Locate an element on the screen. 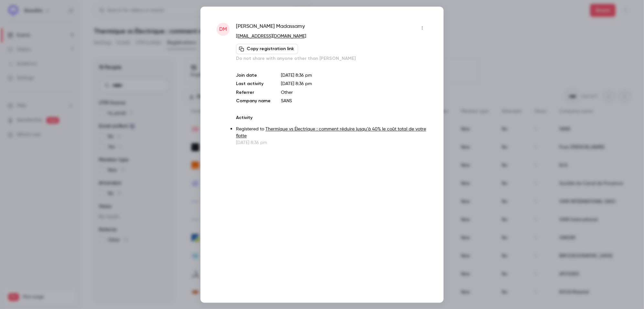 The image size is (644, 309). button: Copy registration link is located at coordinates (267, 48).